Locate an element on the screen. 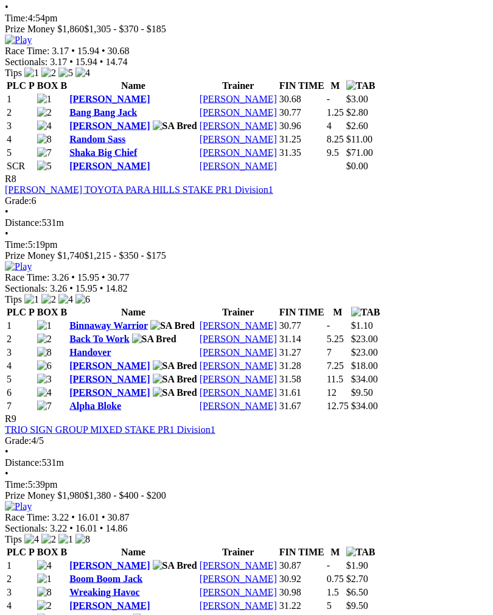 The width and height of the screenshot is (493, 615). div: 531m is located at coordinates (246, 223).